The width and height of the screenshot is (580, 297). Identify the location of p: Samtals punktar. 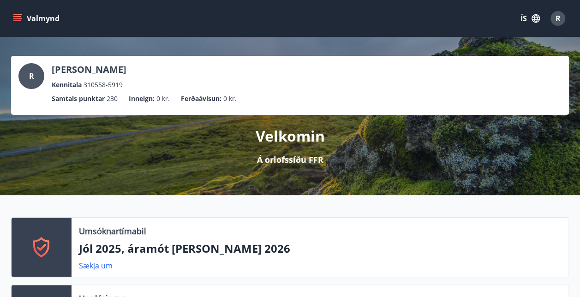
(78, 99).